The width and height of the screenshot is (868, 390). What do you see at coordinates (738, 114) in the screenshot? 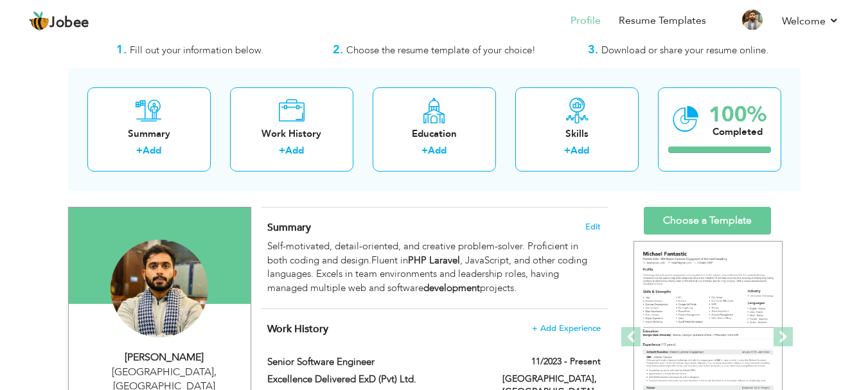
I see `div: 100%` at bounding box center [738, 114].